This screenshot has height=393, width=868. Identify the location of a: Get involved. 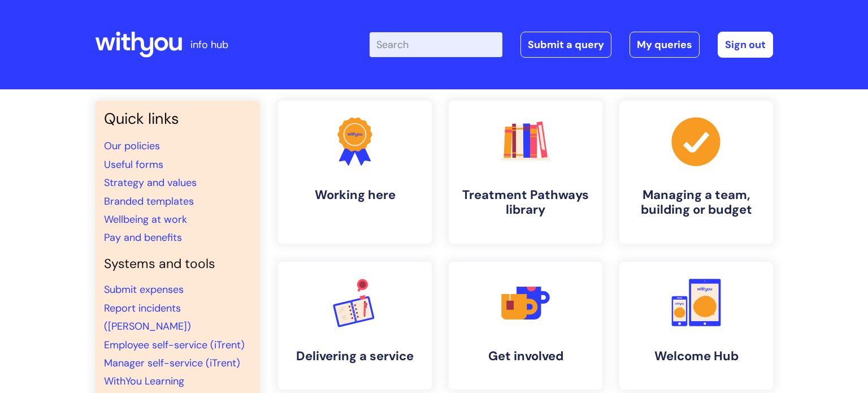
(526, 326).